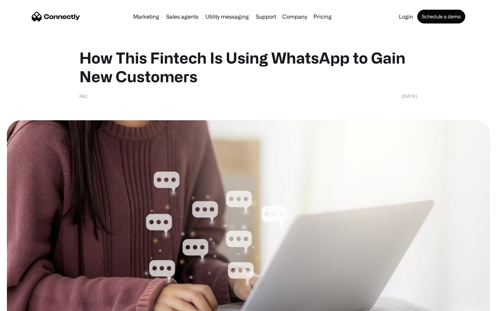 This screenshot has width=497, height=311. Describe the element at coordinates (248, 67) in the screenshot. I see `h1: How This Fintech Is Using WhatsApp to Gain New Customers` at that location.